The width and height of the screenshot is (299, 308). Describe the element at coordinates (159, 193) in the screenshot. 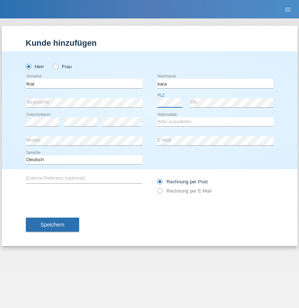

I see `input: Rechnung per E-Mail` at that location.